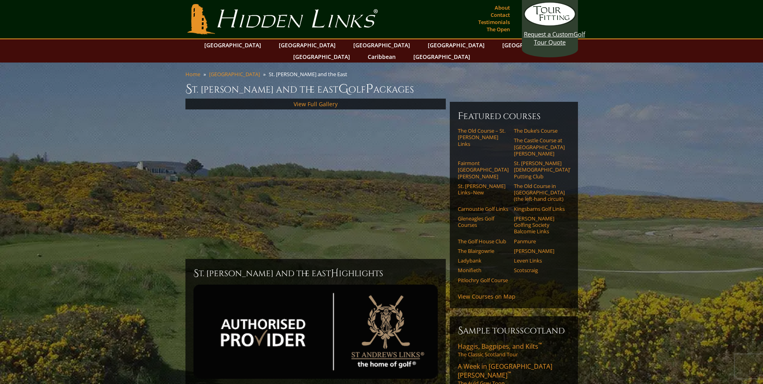 This screenshot has height=384, width=763. What do you see at coordinates (539, 270) in the screenshot?
I see `a: Scotscraig` at bounding box center [539, 270].